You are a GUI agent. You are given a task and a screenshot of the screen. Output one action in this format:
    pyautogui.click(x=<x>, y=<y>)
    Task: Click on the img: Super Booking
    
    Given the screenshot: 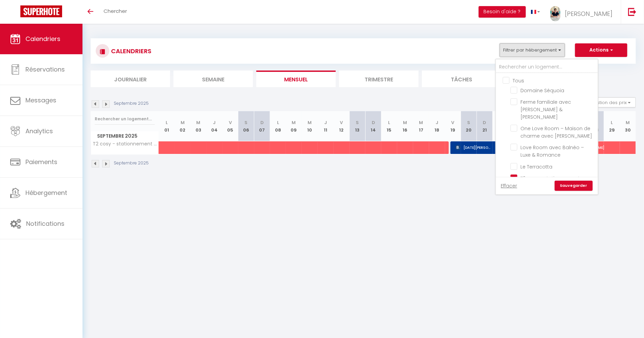 What is the action you would take?
    pyautogui.click(x=41, y=11)
    